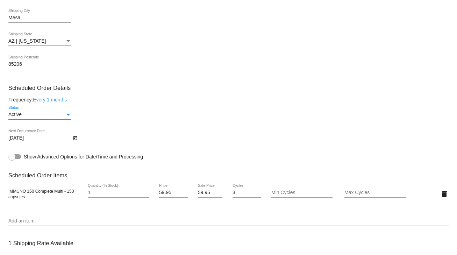 This screenshot has height=255, width=457. Describe the element at coordinates (40, 18) in the screenshot. I see `input: Shipping City` at that location.